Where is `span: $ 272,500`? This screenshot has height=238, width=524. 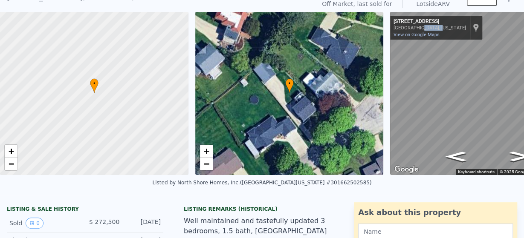 span: $ 272,500 is located at coordinates (104, 222).